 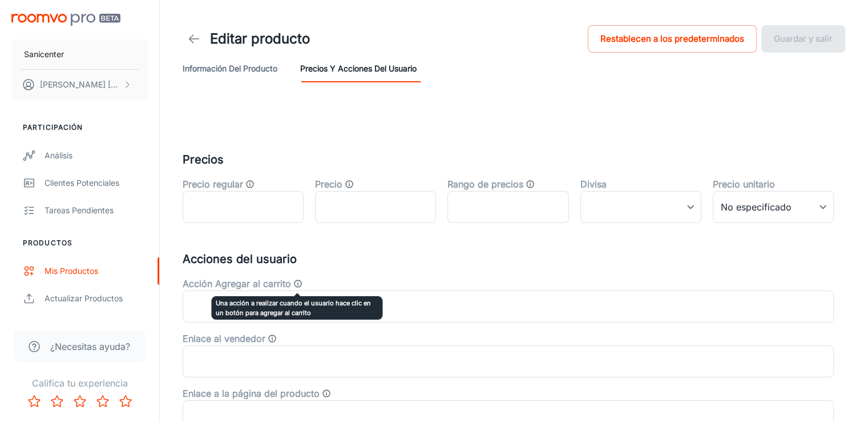 I want to click on img: Roomvo PRO Beta, so click(x=66, y=19).